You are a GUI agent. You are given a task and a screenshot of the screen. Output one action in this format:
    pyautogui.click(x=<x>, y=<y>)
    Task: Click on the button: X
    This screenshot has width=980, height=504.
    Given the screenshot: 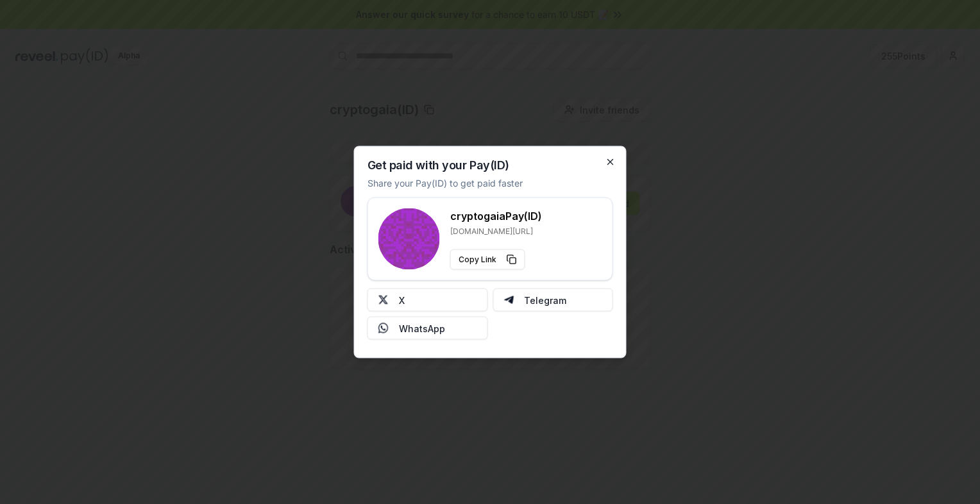 What is the action you would take?
    pyautogui.click(x=428, y=300)
    